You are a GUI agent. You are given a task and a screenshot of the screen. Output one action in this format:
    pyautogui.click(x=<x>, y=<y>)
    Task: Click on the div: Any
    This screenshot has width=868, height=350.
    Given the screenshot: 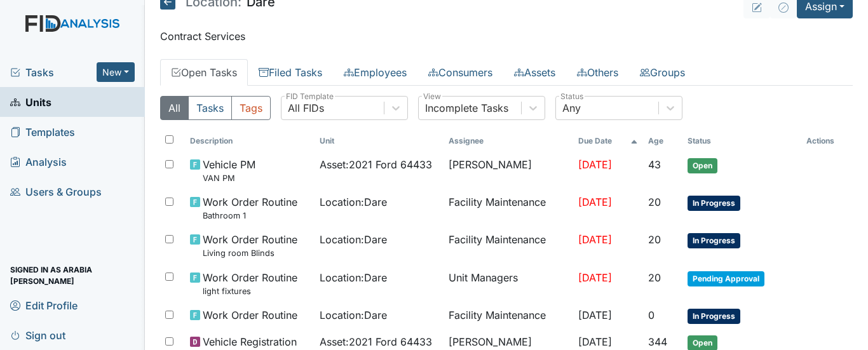 What is the action you would take?
    pyautogui.click(x=571, y=108)
    